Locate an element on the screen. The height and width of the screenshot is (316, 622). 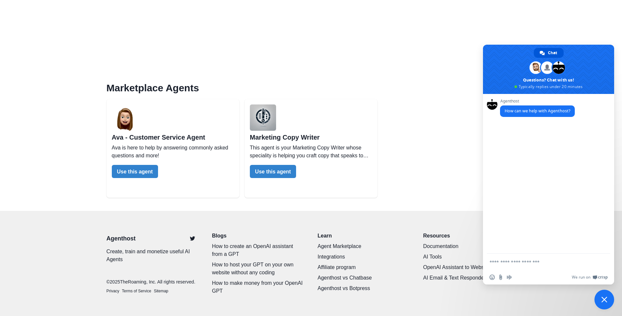
a: AI Email & Text Responder Tool is located at coordinates (470, 278).